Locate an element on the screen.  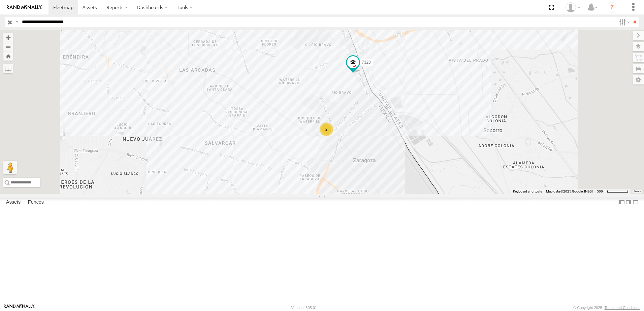
img: rand-logo.svg is located at coordinates (24, 8).